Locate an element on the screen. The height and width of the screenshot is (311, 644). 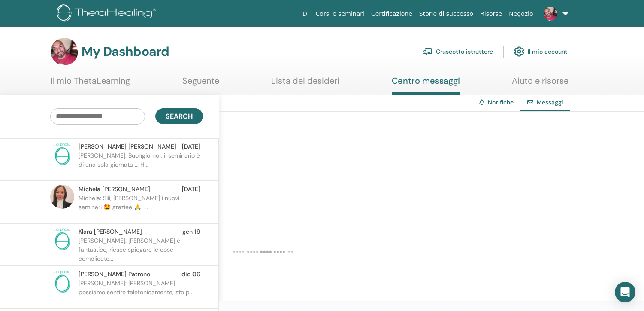
span: Messaggi is located at coordinates (550, 102).